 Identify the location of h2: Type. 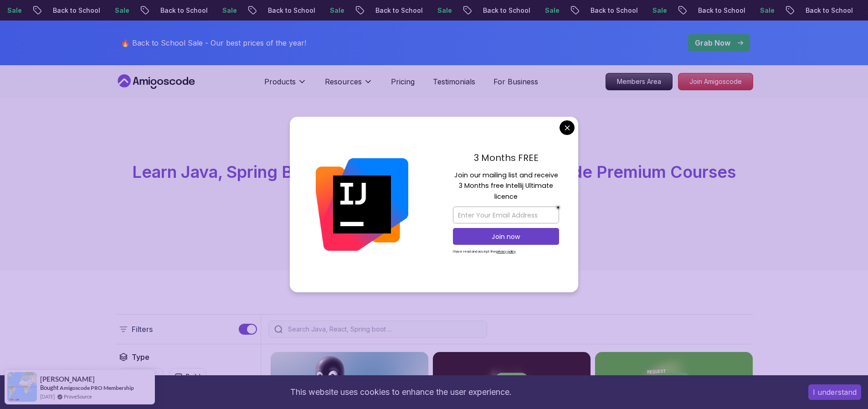
(140, 357).